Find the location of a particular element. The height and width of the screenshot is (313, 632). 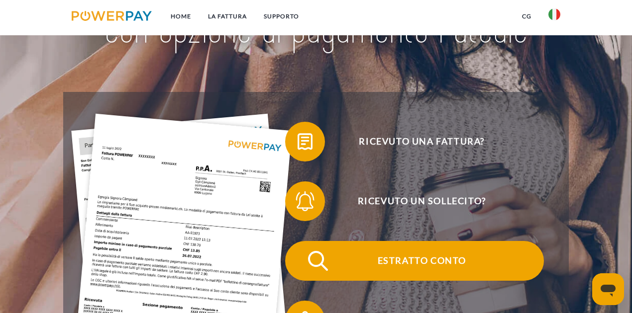

a: Home is located at coordinates (181, 16).